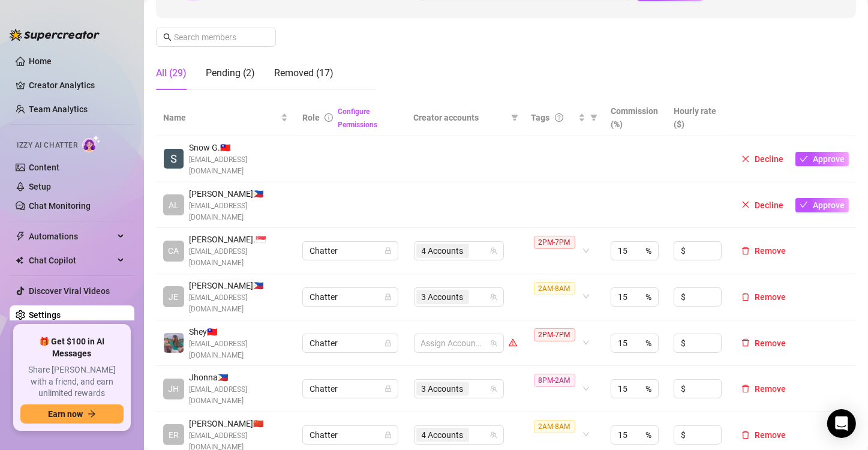 The height and width of the screenshot is (450, 868). What do you see at coordinates (92, 414) in the screenshot?
I see `span: arrow-right` at bounding box center [92, 414].